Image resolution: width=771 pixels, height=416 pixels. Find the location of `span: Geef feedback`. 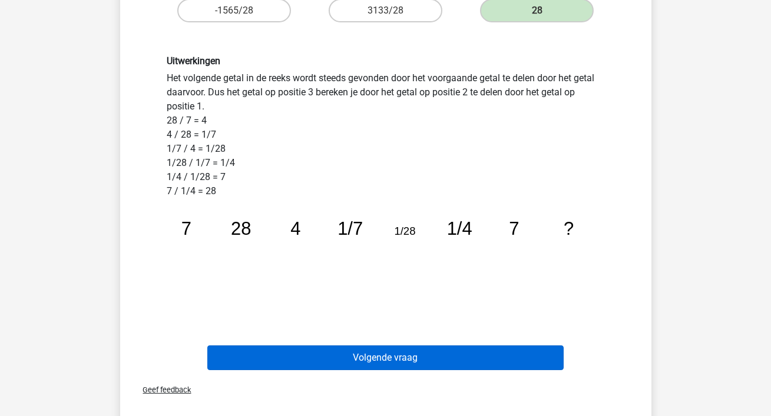

span: Geef feedback is located at coordinates (163, 390).